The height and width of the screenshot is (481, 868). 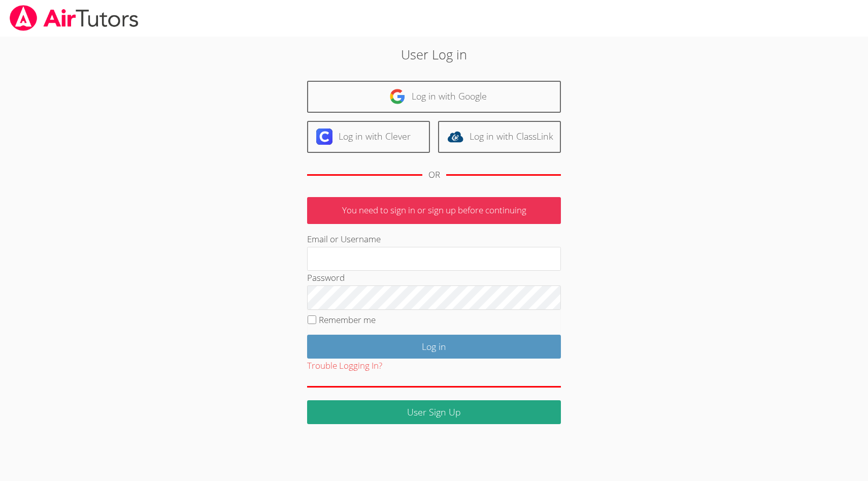 What do you see at coordinates (434, 412) in the screenshot?
I see `a: User Sign Up` at bounding box center [434, 412].